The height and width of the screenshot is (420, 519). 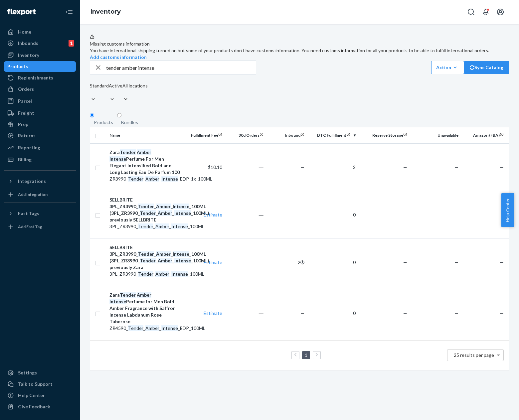 What do you see at coordinates (69, 12) in the screenshot?
I see `button: Close Navigation` at bounding box center [69, 12].